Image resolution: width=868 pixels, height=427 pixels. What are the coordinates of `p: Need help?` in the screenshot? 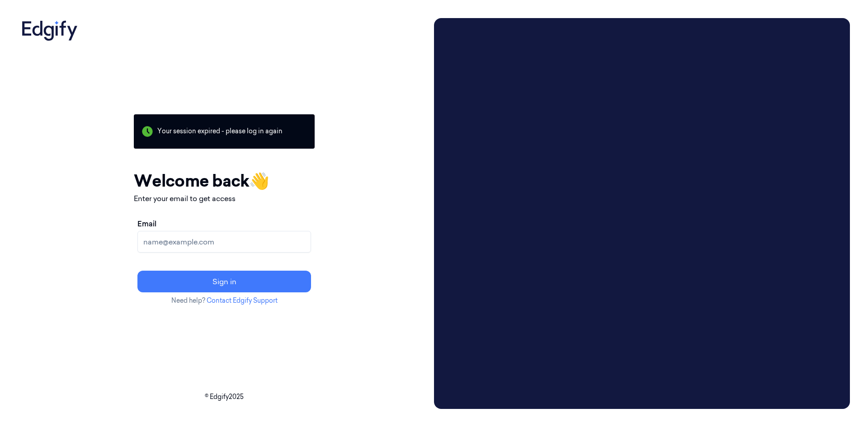 It's located at (224, 301).